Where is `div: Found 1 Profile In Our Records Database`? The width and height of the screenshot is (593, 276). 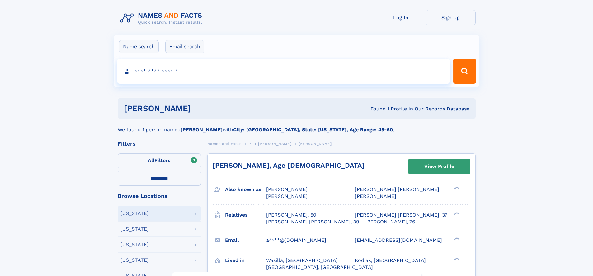 div: Found 1 Profile In Our Records Database is located at coordinates (375, 109).